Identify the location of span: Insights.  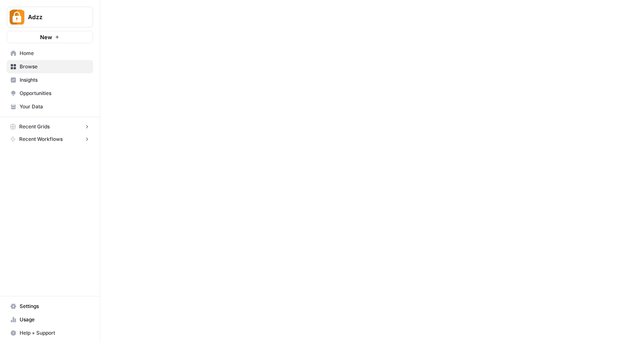
(54, 80).